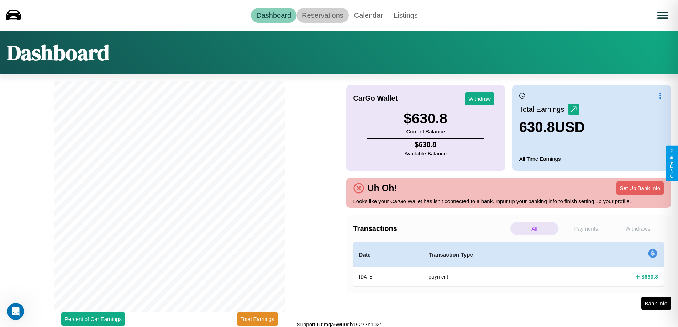 The image size is (678, 327). I want to click on h1: Dashboard, so click(58, 53).